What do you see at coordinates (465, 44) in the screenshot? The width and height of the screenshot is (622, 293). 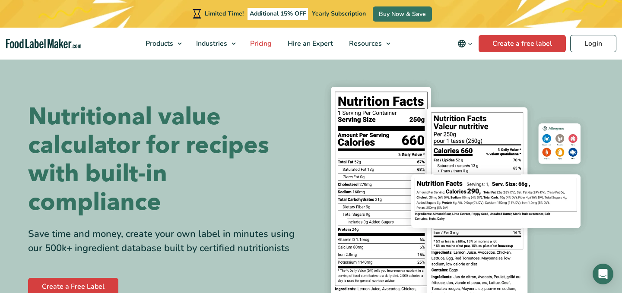 I see `button: Change language` at bounding box center [465, 44].